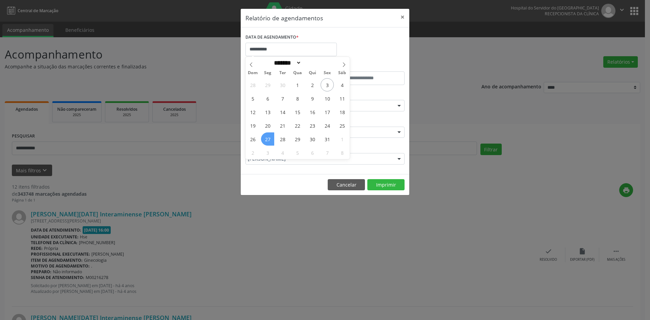 This screenshot has width=650, height=320. I want to click on span: Seg, so click(268, 73).